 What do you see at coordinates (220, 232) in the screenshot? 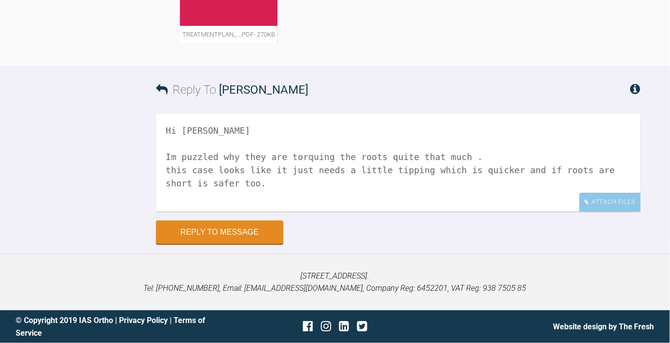
I see `button: Reply to Message` at bounding box center [220, 232].